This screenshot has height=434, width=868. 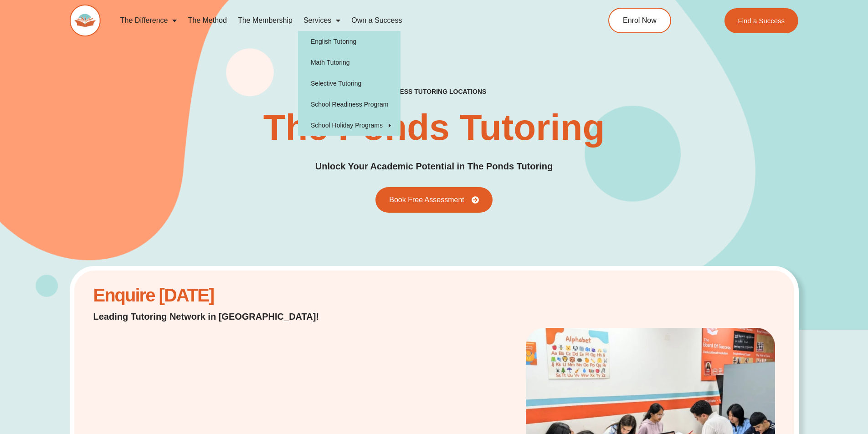 What do you see at coordinates (762, 21) in the screenshot?
I see `span: Find a Success` at bounding box center [762, 21].